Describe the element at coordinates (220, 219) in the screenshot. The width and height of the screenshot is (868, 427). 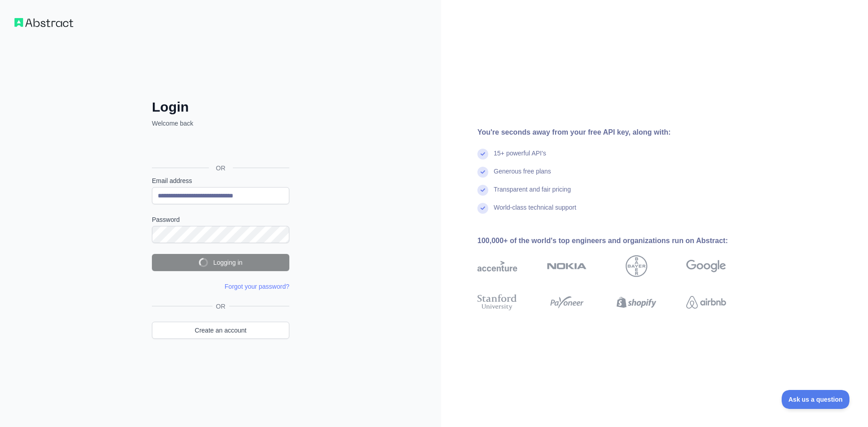
I see `label: Password` at that location.